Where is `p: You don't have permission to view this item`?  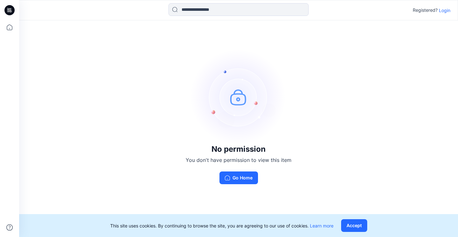
p: You don't have permission to view this item is located at coordinates (238, 160).